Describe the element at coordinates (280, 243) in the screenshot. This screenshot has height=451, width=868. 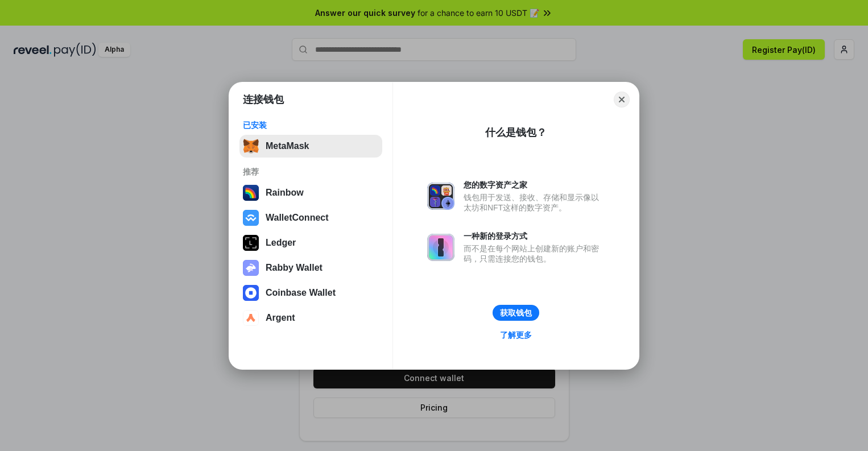
I see `div: Ledger` at that location.